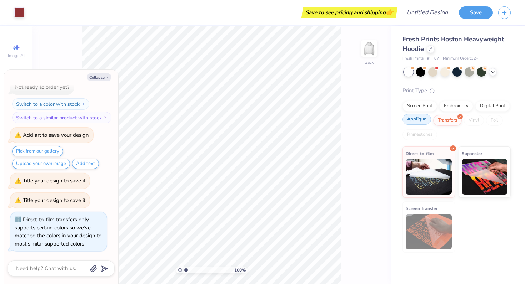 Image resolution: width=525 pixels, height=284 pixels. I want to click on img: Back, so click(369, 49).